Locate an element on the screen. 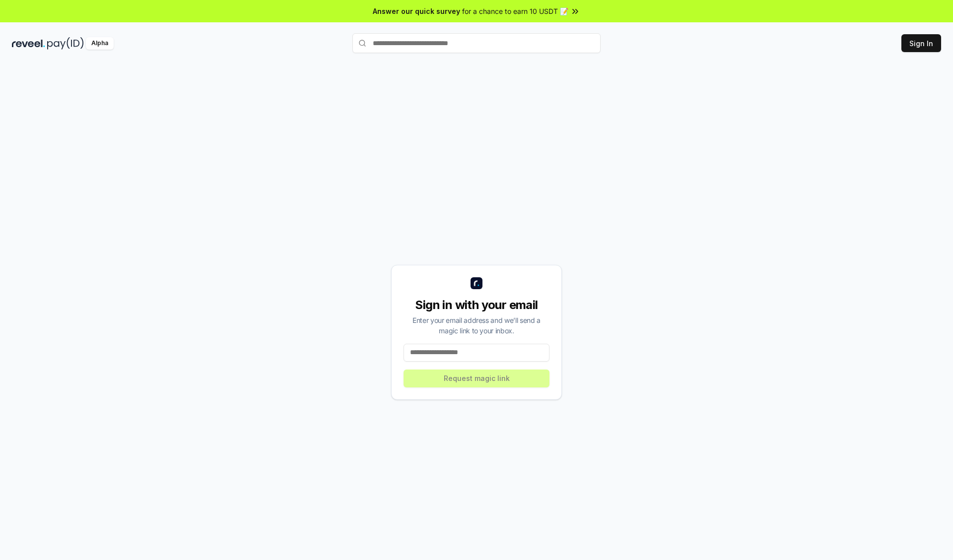 The width and height of the screenshot is (953, 560). div: Alpha is located at coordinates (100, 43).